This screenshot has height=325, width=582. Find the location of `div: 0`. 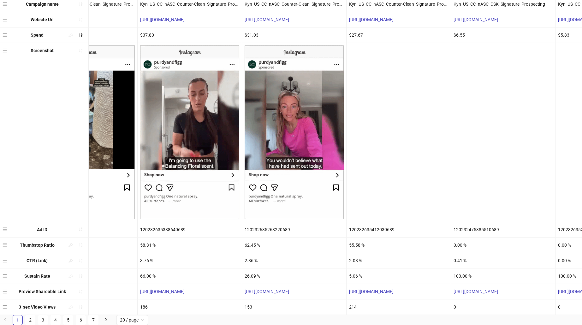

div: 0 is located at coordinates (503, 307).